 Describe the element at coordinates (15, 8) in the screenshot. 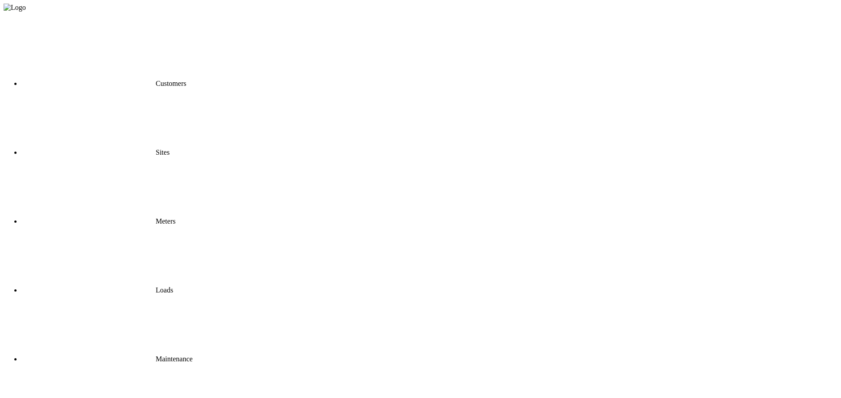

I see `img: Logo` at that location.